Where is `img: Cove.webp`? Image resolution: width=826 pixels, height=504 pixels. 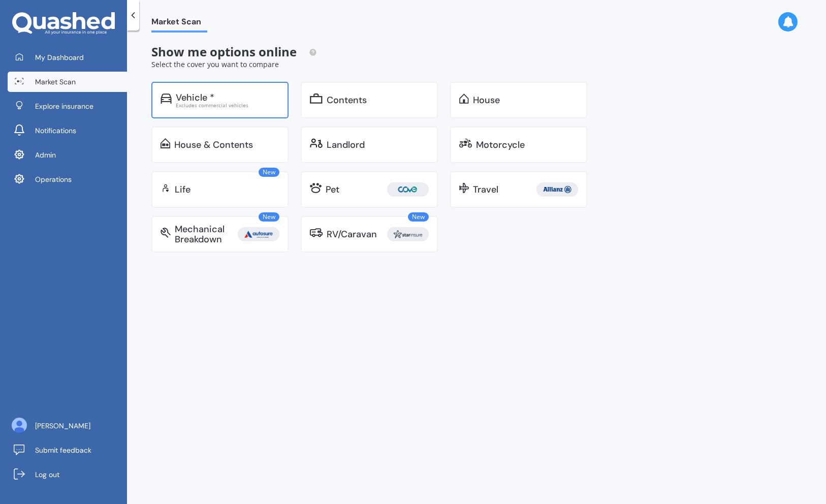 img: Cove.webp is located at coordinates (408, 190).